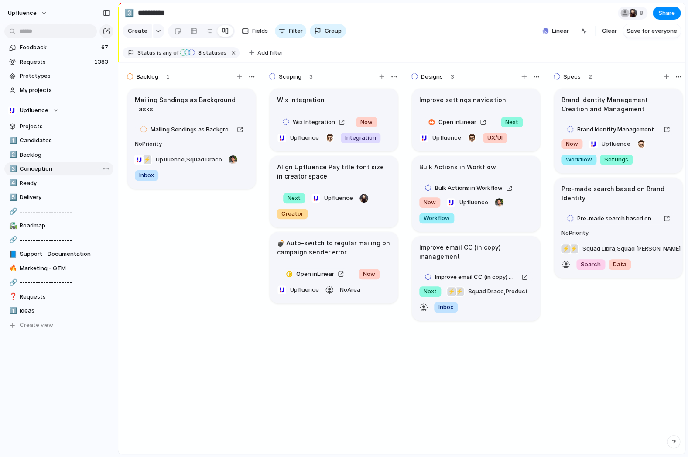 This screenshot has height=457, width=688. What do you see at coordinates (618, 228) in the screenshot?
I see `div: Pre-made search based on Brand IdentityPre-made search based on Brand IdentityNoPriority⚡⚡Squad L...` at bounding box center [618, 228].